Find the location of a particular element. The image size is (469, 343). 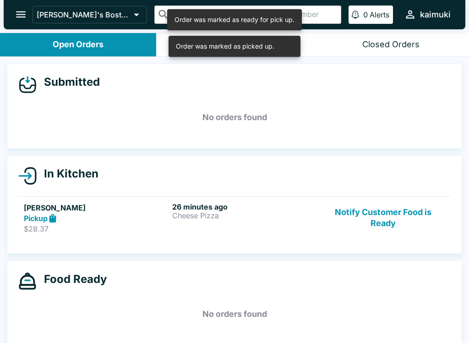

h4: In Kitchen is located at coordinates (67, 174).